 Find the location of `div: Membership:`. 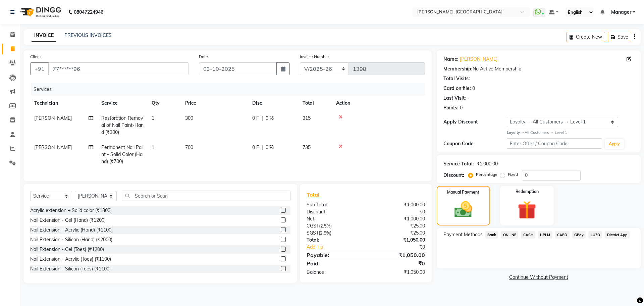

div: Membership: is located at coordinates (458, 68).